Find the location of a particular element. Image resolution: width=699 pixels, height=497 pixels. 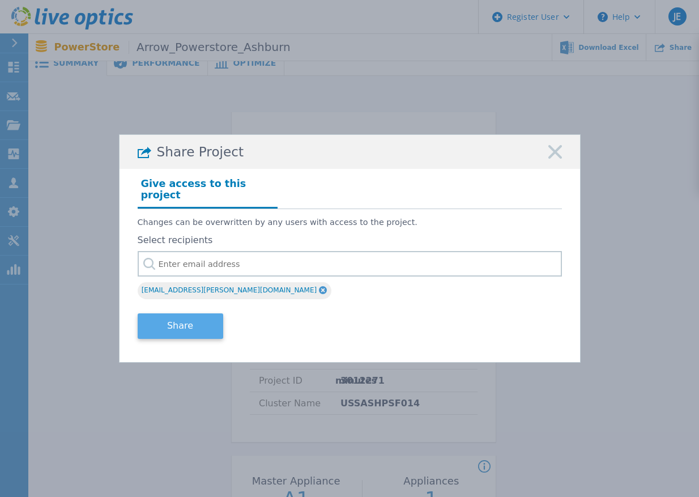

input: Enter email address is located at coordinates (349, 263).